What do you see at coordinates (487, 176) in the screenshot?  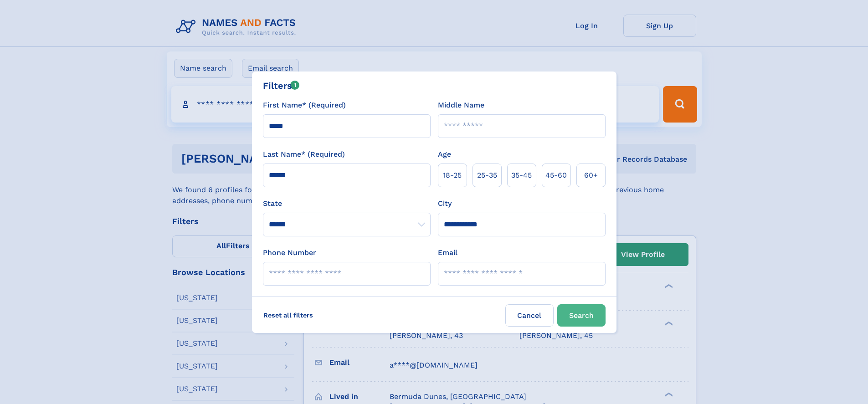 I see `span: 25‑35` at bounding box center [487, 176].